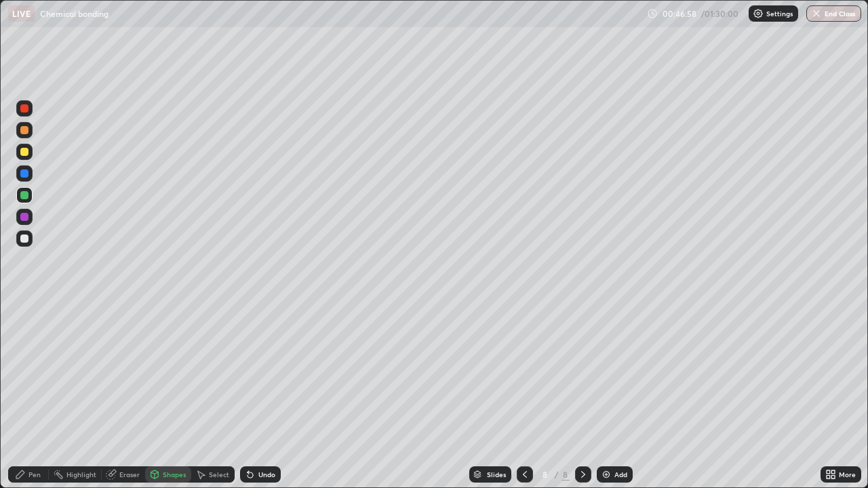  Describe the element at coordinates (496, 475) in the screenshot. I see `div: Slides` at that location.